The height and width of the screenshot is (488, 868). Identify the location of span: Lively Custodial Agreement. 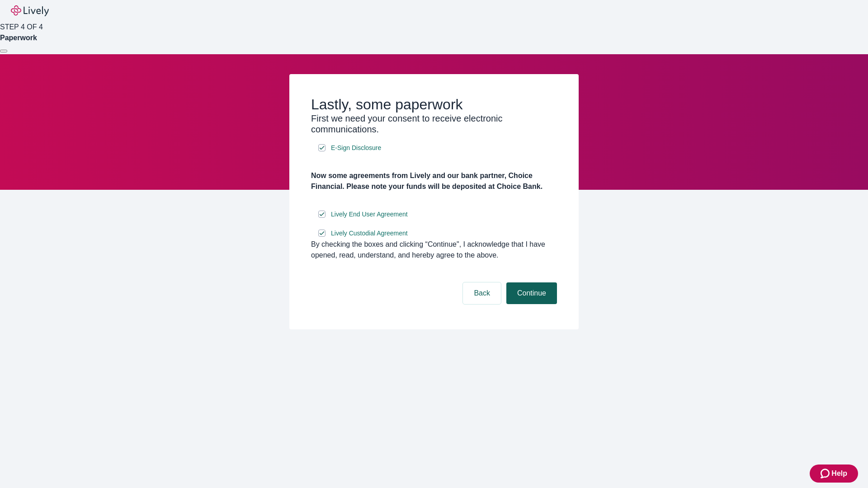
(370, 233).